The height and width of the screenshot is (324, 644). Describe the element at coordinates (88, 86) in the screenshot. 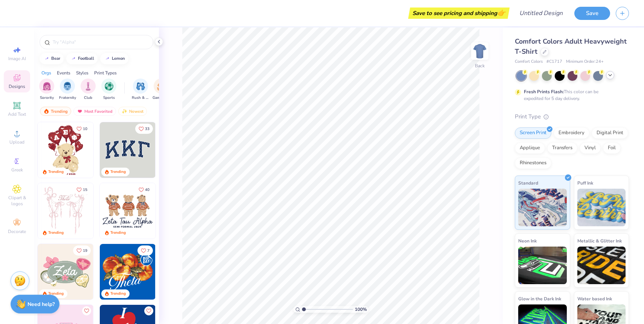

I see `img: Club Image` at that location.